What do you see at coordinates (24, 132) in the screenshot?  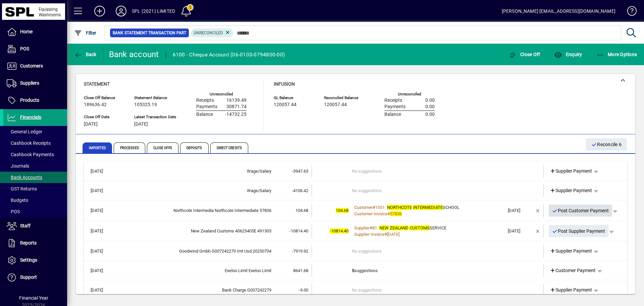 I see `span: General Ledger` at bounding box center [24, 132].